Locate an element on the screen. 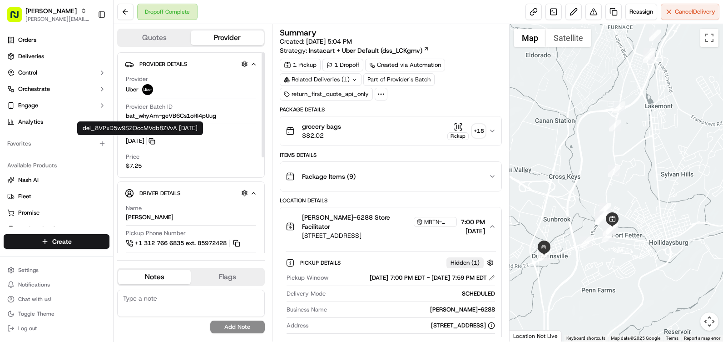 The image size is (723, 342). span: +1 312 766 6835 ext. 85972428 is located at coordinates (181, 243).